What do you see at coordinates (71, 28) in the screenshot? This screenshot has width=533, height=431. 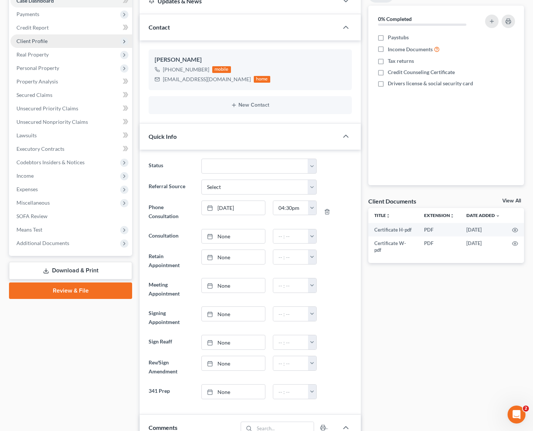 I see `a: Credit Report` at bounding box center [71, 28].